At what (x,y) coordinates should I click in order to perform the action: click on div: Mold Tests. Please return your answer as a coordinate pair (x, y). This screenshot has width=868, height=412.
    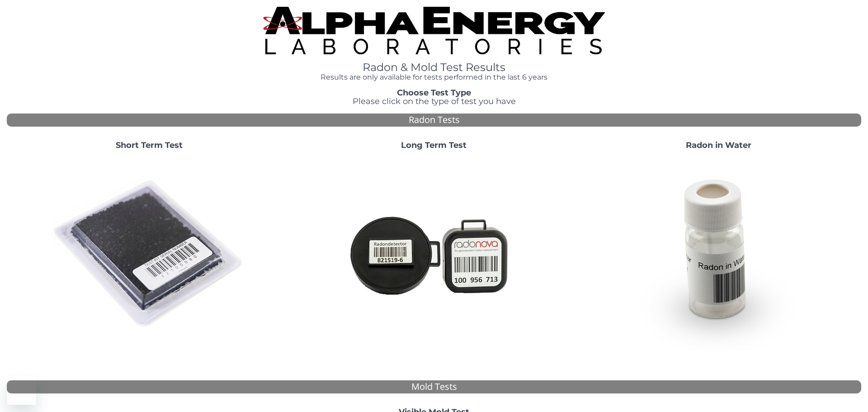
    Looking at the image, I should click on (434, 387).